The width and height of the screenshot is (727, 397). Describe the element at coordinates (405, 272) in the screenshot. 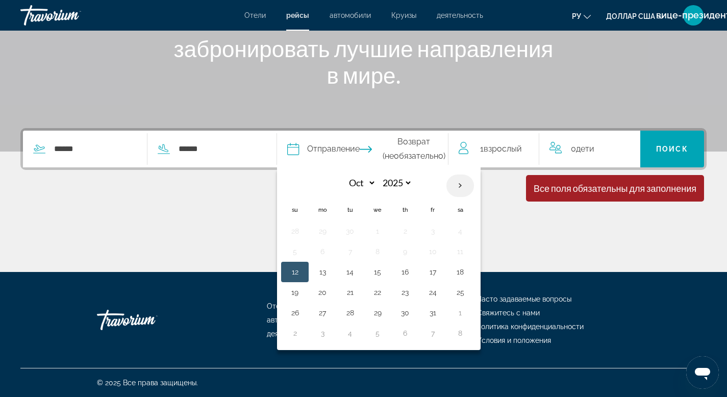

I see `button: Day 16` at that location.